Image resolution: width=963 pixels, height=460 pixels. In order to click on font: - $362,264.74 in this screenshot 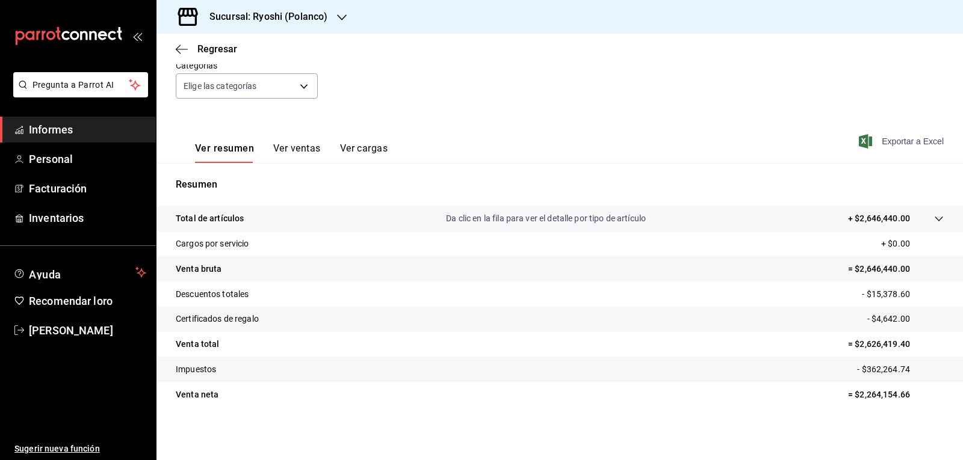, I will do `click(883, 369)`.